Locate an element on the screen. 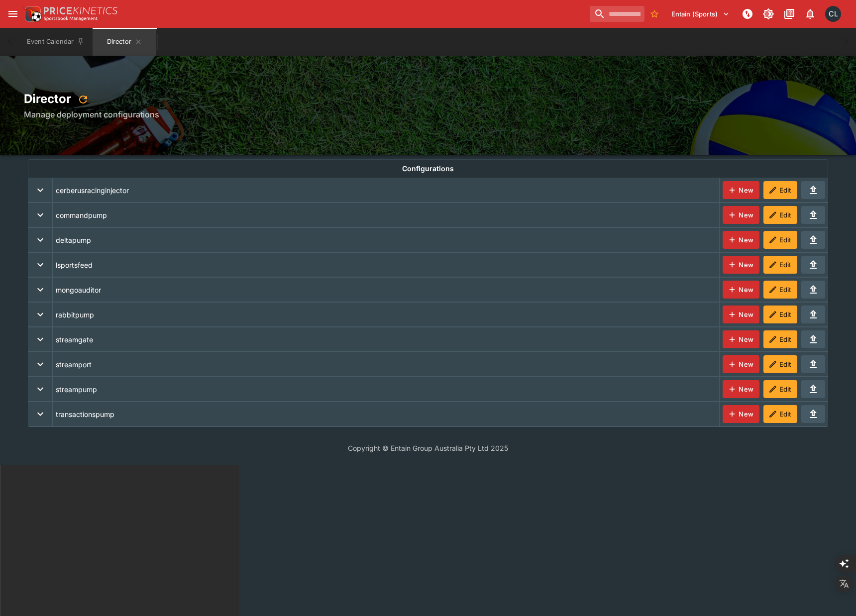 This screenshot has width=856, height=616. button: Documentation is located at coordinates (790, 14).